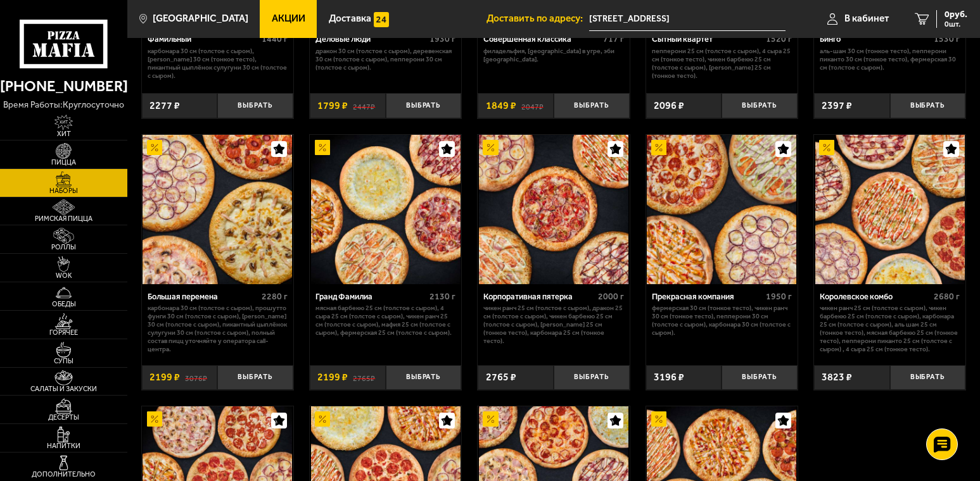  I want to click on span: 2280 г, so click(275, 297).